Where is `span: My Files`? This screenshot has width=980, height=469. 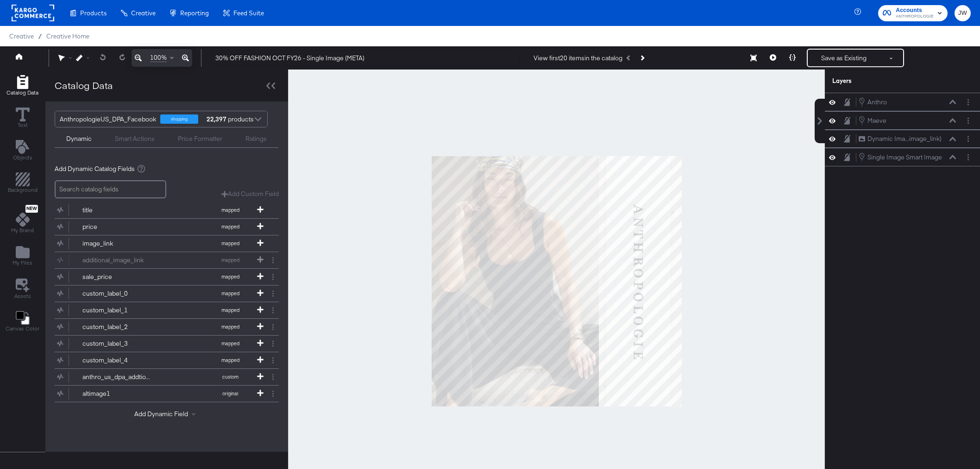 span: My Files is located at coordinates (22, 263).